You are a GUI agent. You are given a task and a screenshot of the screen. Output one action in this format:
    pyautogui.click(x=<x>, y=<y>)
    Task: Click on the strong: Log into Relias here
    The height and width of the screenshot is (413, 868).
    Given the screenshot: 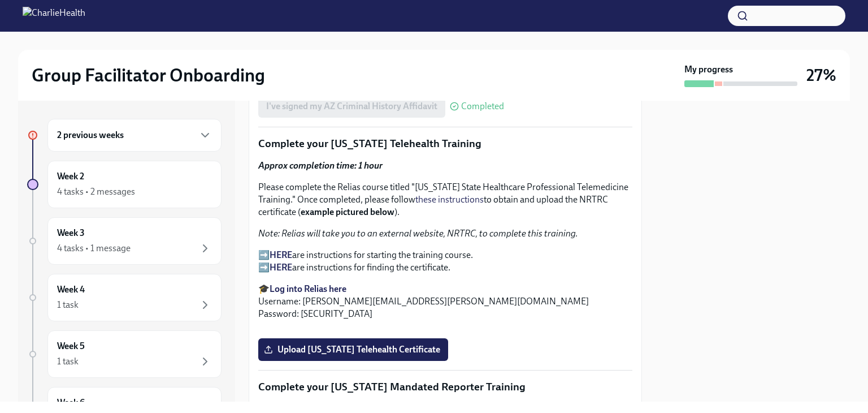 What is the action you would take?
    pyautogui.click(x=308, y=288)
    